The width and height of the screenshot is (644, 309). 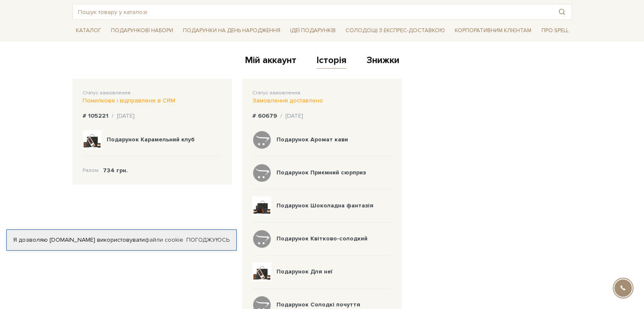 What do you see at coordinates (313, 31) in the screenshot?
I see `a: Ідеї подарунків` at bounding box center [313, 31].